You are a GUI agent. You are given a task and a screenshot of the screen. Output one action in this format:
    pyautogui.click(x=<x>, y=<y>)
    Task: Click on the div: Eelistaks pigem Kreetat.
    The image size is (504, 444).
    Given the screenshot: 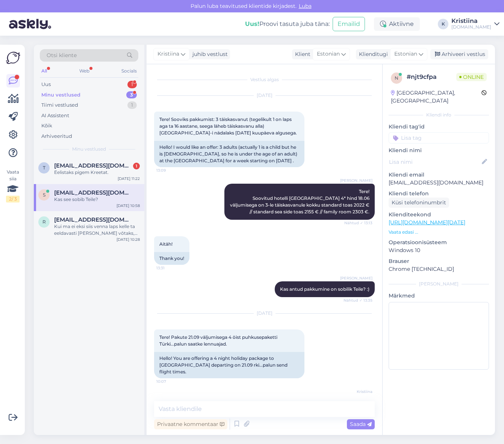 What is the action you would take?
    pyautogui.click(x=97, y=173)
    